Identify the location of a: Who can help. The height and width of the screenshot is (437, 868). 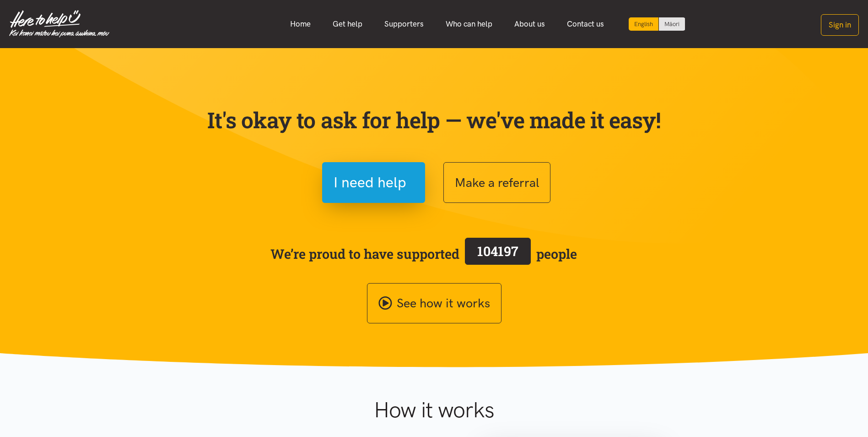
(469, 24).